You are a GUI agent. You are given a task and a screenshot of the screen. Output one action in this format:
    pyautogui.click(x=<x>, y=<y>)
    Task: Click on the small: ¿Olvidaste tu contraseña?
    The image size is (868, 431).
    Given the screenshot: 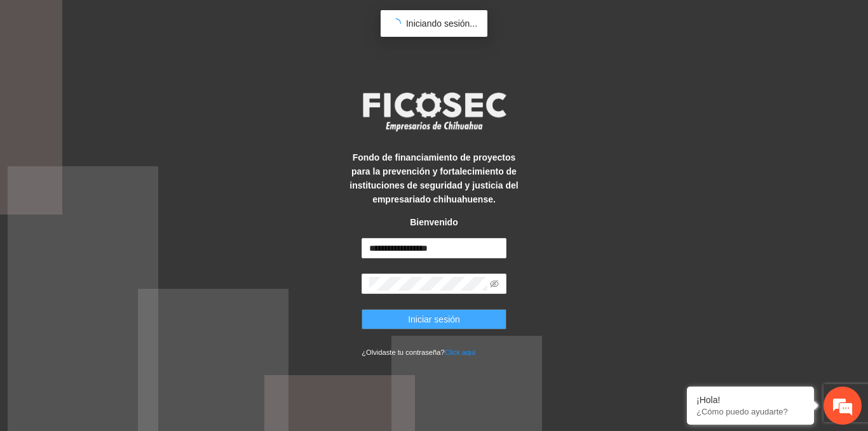 What is the action you would take?
    pyautogui.click(x=418, y=353)
    